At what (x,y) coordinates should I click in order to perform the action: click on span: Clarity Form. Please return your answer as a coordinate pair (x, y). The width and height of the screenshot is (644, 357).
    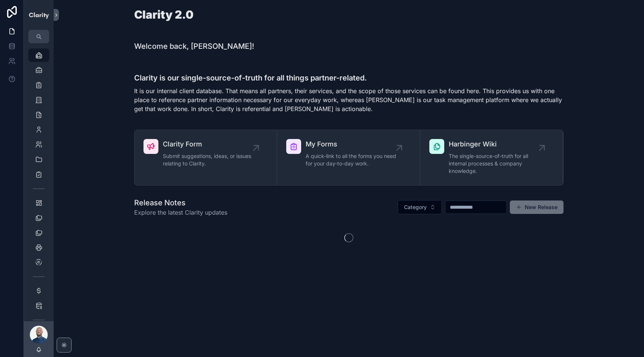
    Looking at the image, I should click on (209, 144).